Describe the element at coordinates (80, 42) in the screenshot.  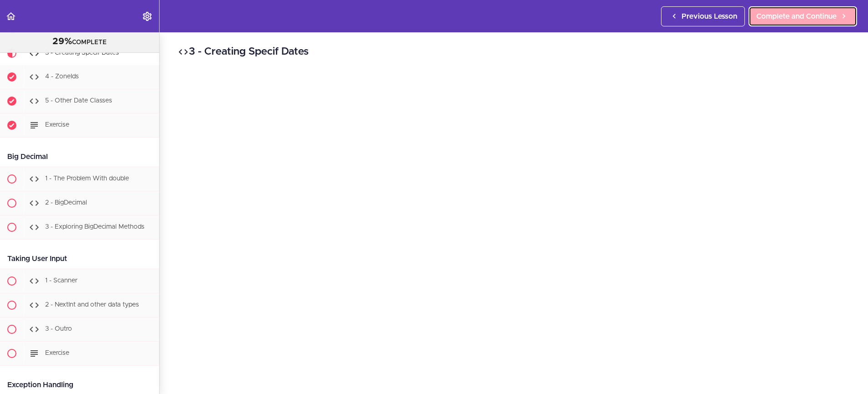
I see `div: COMPLETE` at that location.